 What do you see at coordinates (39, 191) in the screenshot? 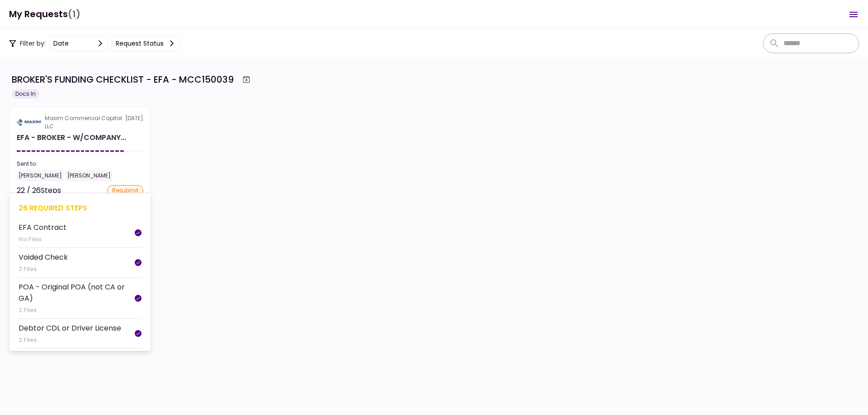
I see `div: 22 / 26 Steps` at bounding box center [39, 191].